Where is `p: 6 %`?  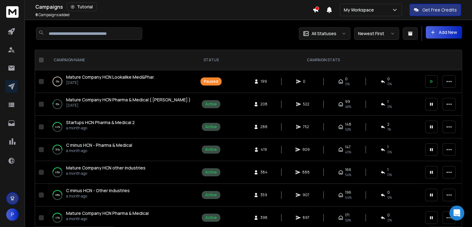
p: 6 % is located at coordinates (57, 104).